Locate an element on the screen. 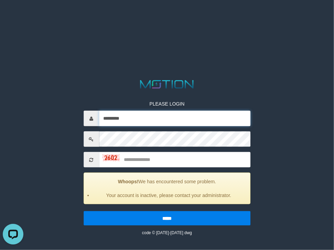 The width and height of the screenshot is (334, 250). li: Your account is inactive, please contact your administrator. is located at coordinates (169, 195).